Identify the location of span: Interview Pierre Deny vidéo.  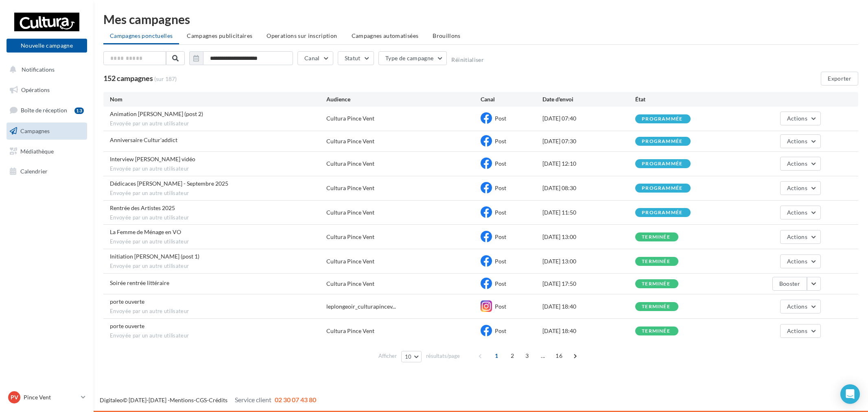
(153, 159).